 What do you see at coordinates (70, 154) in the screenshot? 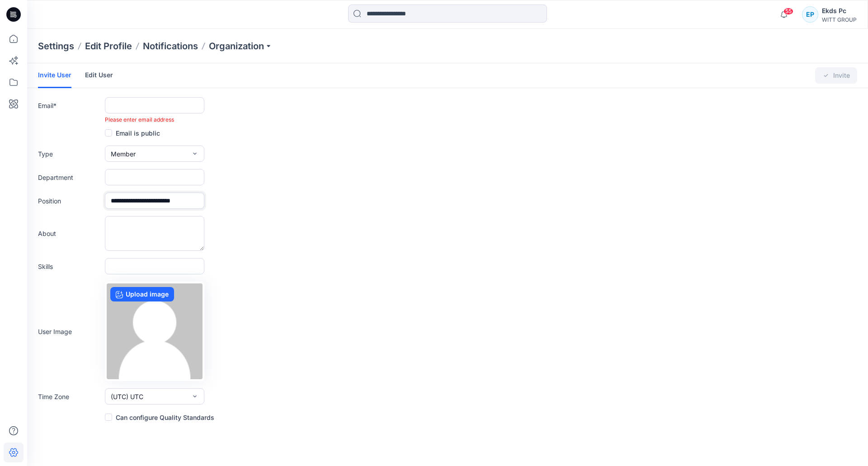
I see `label: Type` at bounding box center [70, 154].